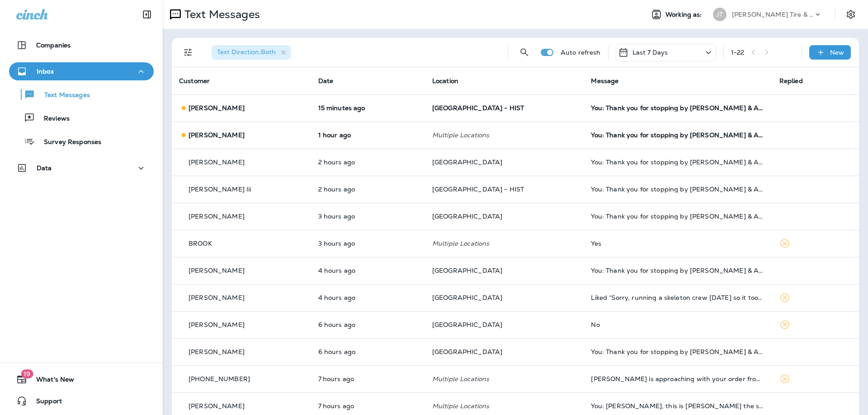 The image size is (868, 415). What do you see at coordinates (368, 379) in the screenshot?
I see `p: Aug 28, 2025 09:08 AM` at bounding box center [368, 379].